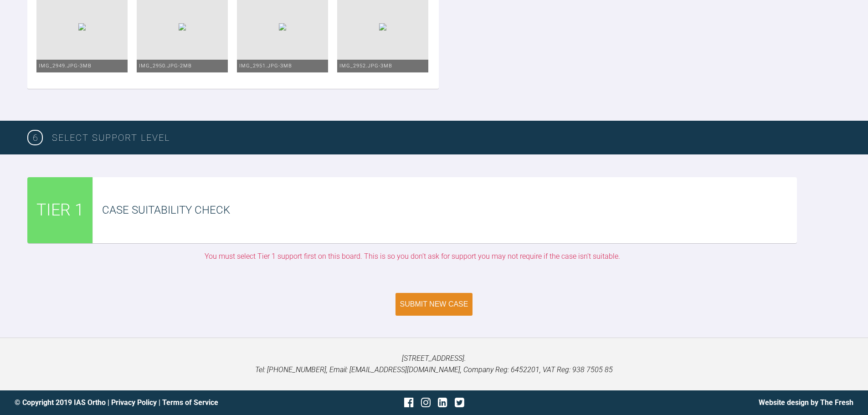 The height and width of the screenshot is (415, 868). I want to click on img: fe3ac2bd-ece4-4002-b098-fc91f19cb825, so click(82, 27).